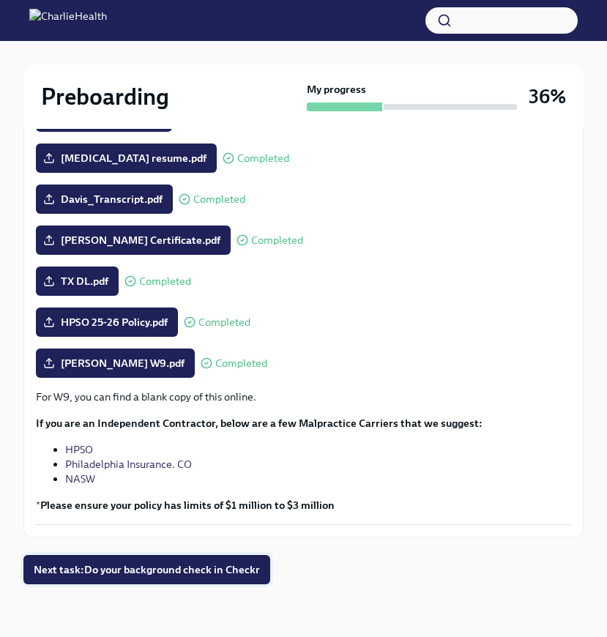 This screenshot has height=637, width=607. What do you see at coordinates (107, 322) in the screenshot?
I see `label: HPSO 25-26 Policy.pdf` at bounding box center [107, 322].